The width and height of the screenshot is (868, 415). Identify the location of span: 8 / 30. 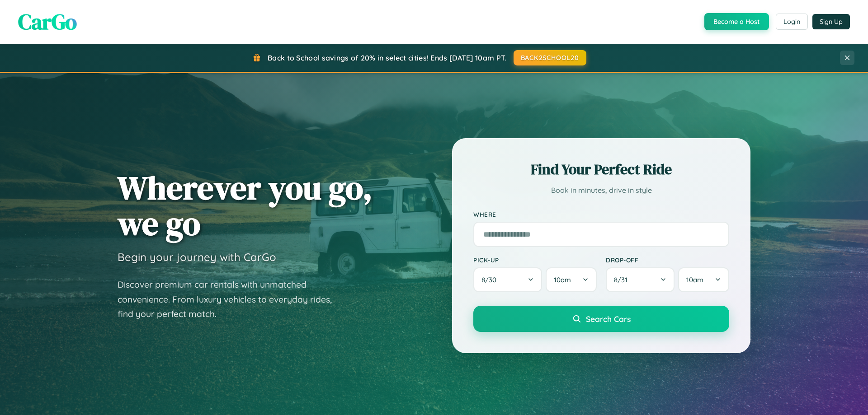
(491, 280).